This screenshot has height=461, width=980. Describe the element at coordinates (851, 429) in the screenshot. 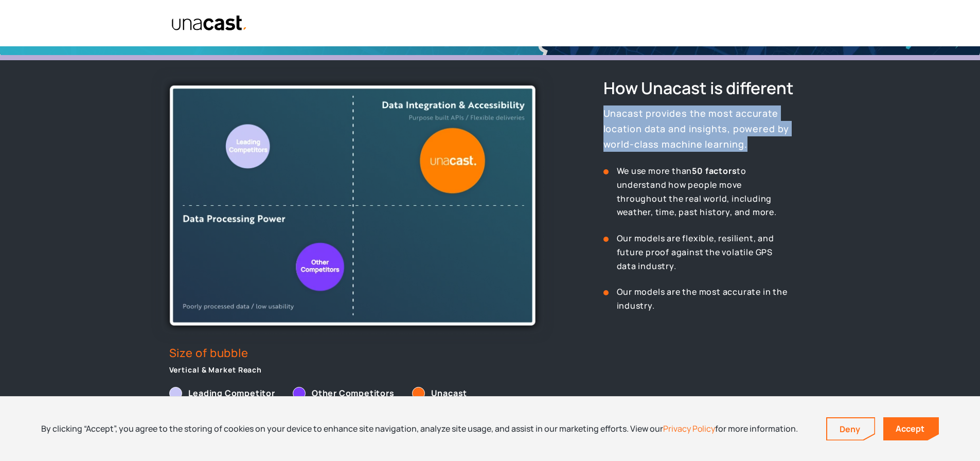

I see `a: Deny` at that location.